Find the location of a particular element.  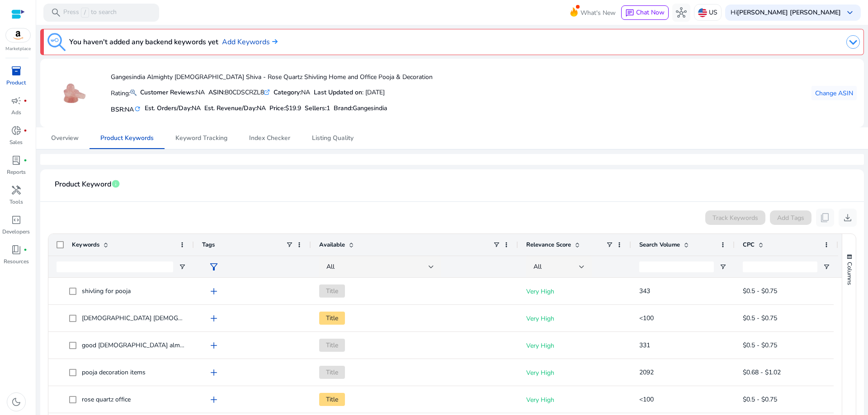

span: Product Keywords is located at coordinates (127, 138).